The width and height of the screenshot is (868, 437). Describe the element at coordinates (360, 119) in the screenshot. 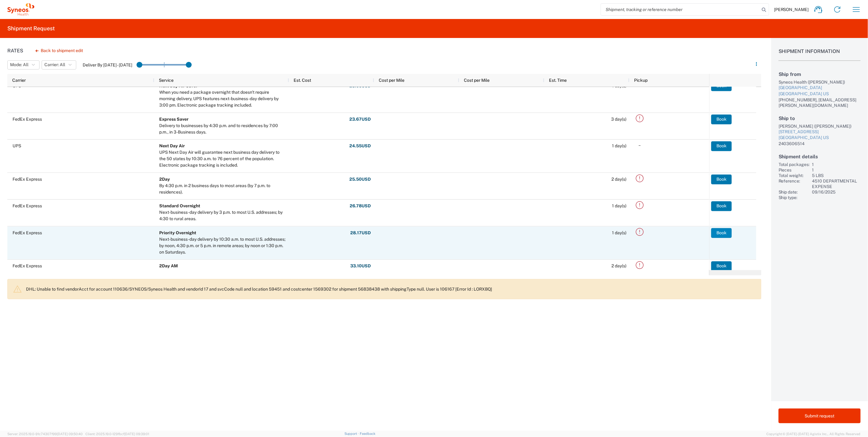

I see `button: 23.67USD` at that location.